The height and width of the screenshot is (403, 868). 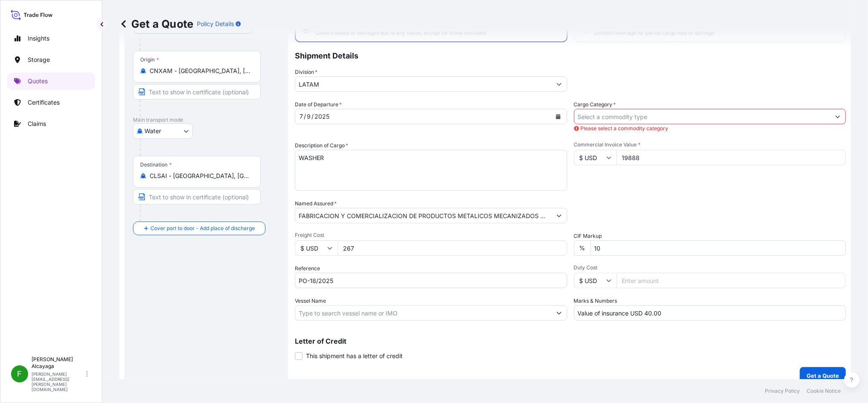 I want to click on span: Date of Departure, so click(x=318, y=105).